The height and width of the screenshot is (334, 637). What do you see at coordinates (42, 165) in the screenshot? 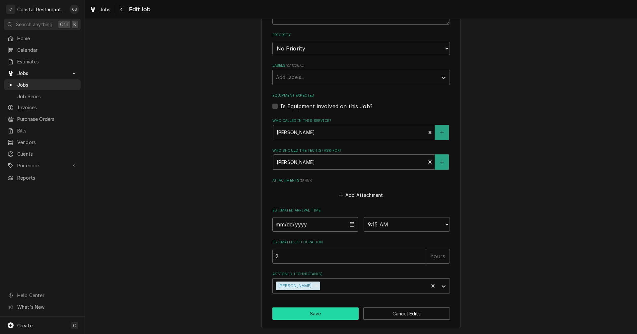
I see `a: Go to Pricebook` at bounding box center [42, 165].